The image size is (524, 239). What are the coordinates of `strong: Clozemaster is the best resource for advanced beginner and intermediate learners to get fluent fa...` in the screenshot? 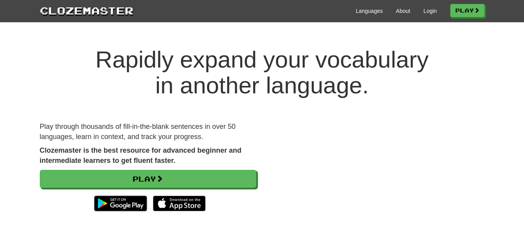 It's located at (140, 155).